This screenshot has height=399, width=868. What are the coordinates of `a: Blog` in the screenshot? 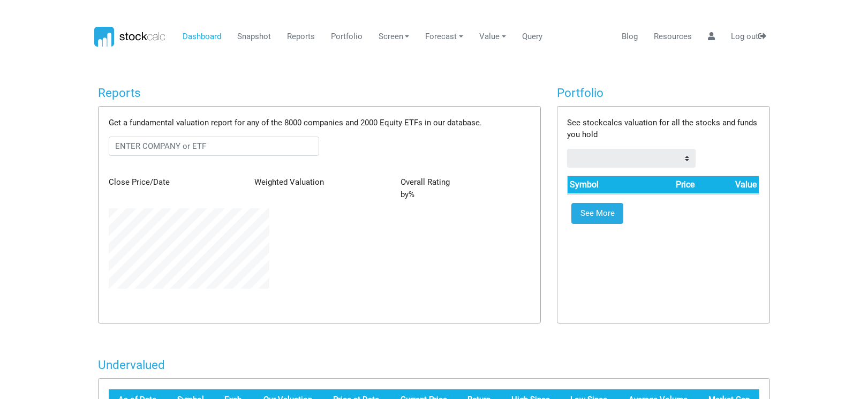 It's located at (629, 37).